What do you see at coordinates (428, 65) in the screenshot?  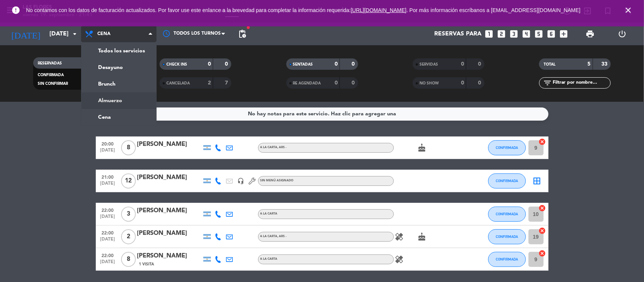 I see `span: SERVIDAS` at bounding box center [428, 65].